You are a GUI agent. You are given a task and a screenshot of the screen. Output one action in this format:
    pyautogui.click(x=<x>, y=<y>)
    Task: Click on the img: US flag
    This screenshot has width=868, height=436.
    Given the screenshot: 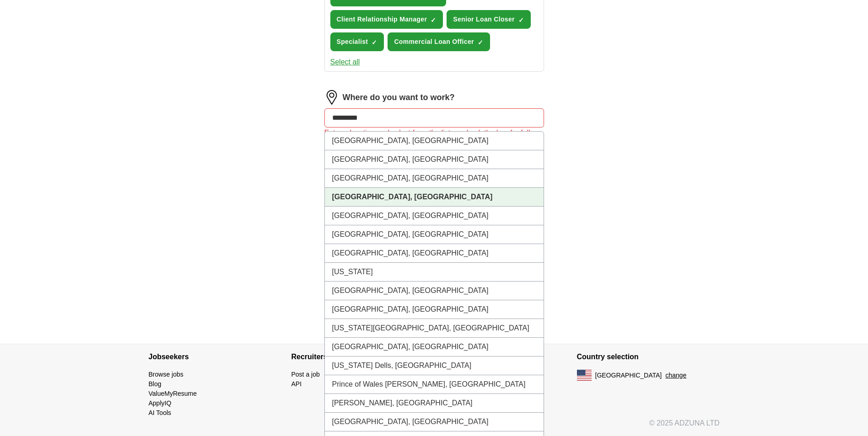 What is the action you would take?
    pyautogui.click(x=584, y=375)
    